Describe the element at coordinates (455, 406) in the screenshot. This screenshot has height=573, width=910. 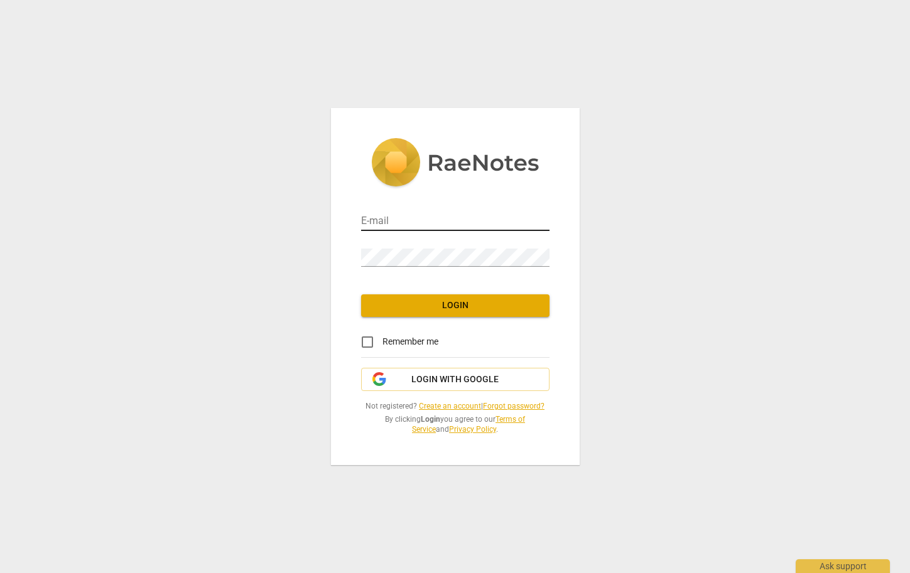
I see `span: Not registered? |` at that location.